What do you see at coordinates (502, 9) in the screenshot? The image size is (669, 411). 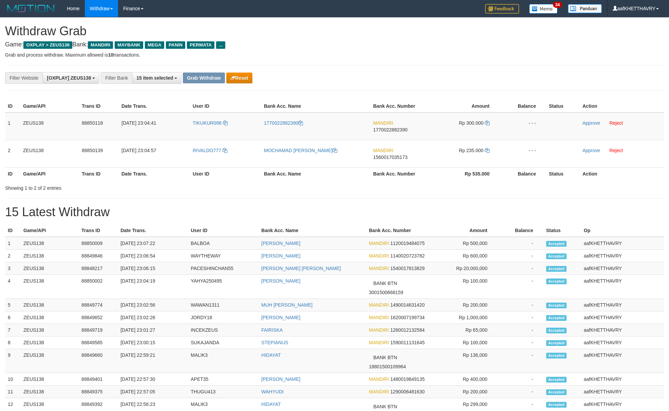 I see `img: Feedback.jpg` at bounding box center [502, 9].